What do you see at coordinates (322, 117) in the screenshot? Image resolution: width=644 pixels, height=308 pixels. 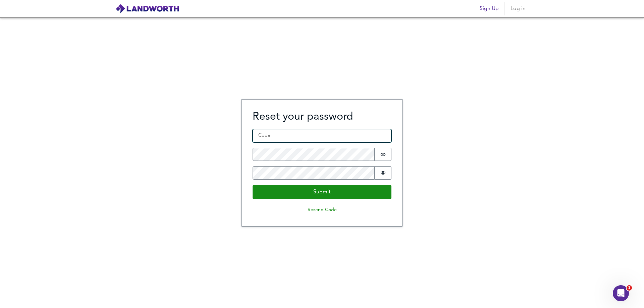 I see `h3: Reset your password` at bounding box center [322, 117].